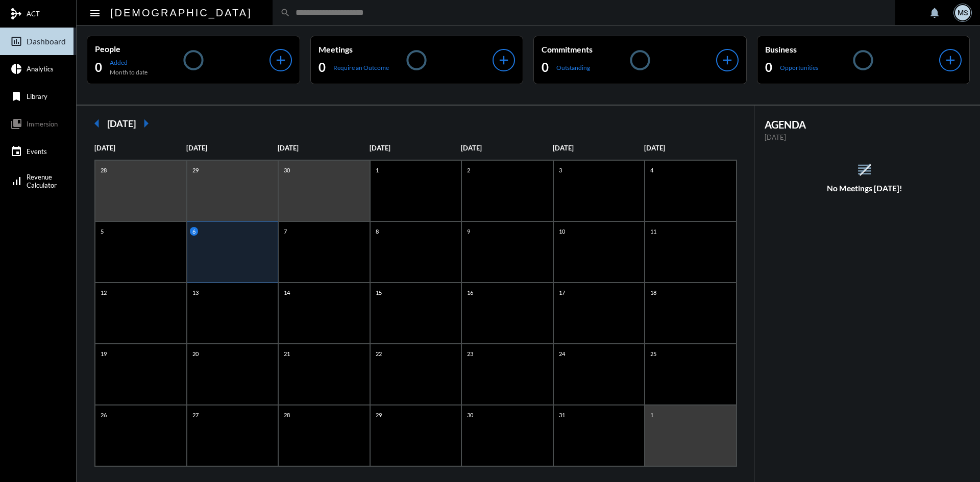 Image resolution: width=980 pixels, height=482 pixels. I want to click on mat-icon: notifications, so click(934, 13).